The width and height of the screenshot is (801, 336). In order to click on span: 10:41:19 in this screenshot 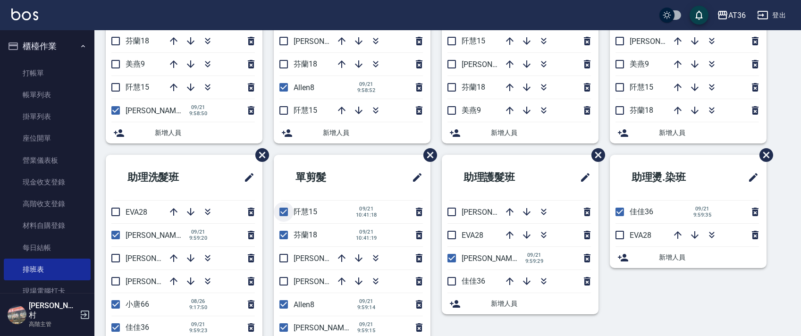, I will do `click(366, 238)`.